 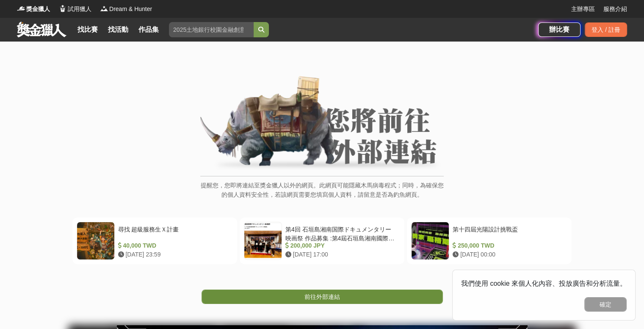 I want to click on span: Dream & Hunter, so click(x=131, y=9).